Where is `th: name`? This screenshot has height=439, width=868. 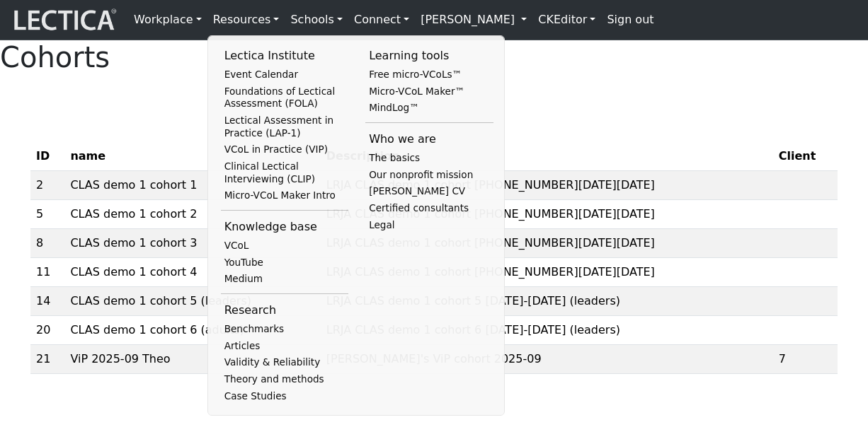 th: name is located at coordinates (192, 156).